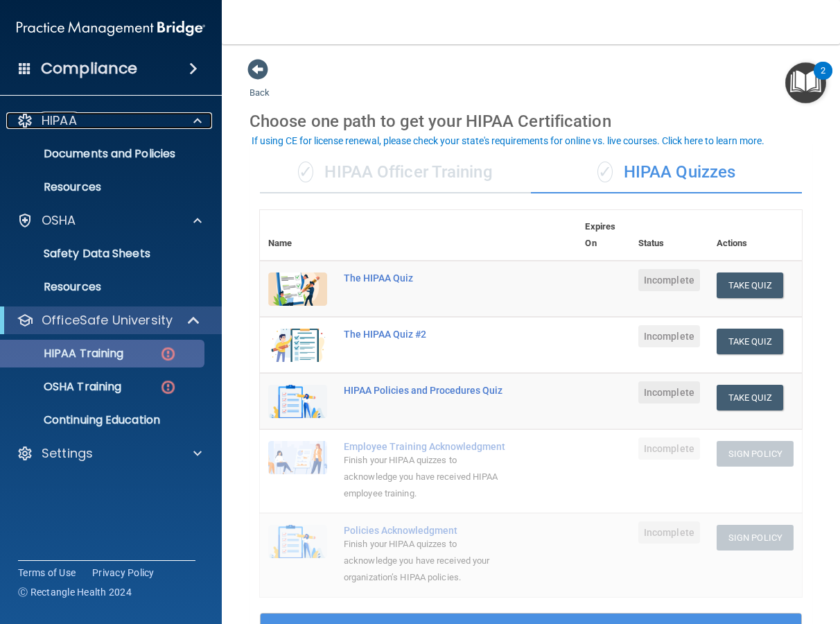 Image resolution: width=840 pixels, height=624 pixels. I want to click on div: HIPAA Policies and Procedures Quiz, so click(425, 390).